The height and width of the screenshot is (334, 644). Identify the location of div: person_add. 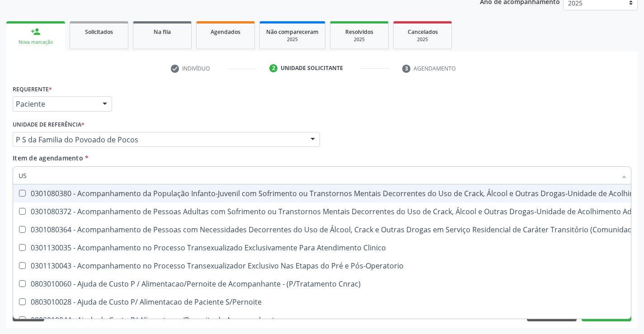
(36, 31).